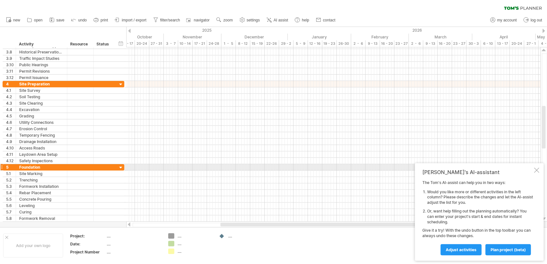 This screenshot has height=264, width=547. What do you see at coordinates (224, 20) in the screenshot?
I see `a: zoom` at bounding box center [224, 20].